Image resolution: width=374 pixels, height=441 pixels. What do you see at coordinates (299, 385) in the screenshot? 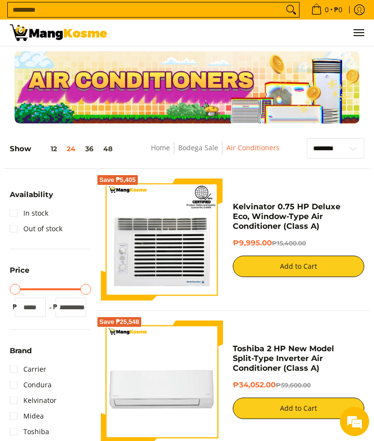
I see `h6: ₱34,052.00` at bounding box center [299, 385].